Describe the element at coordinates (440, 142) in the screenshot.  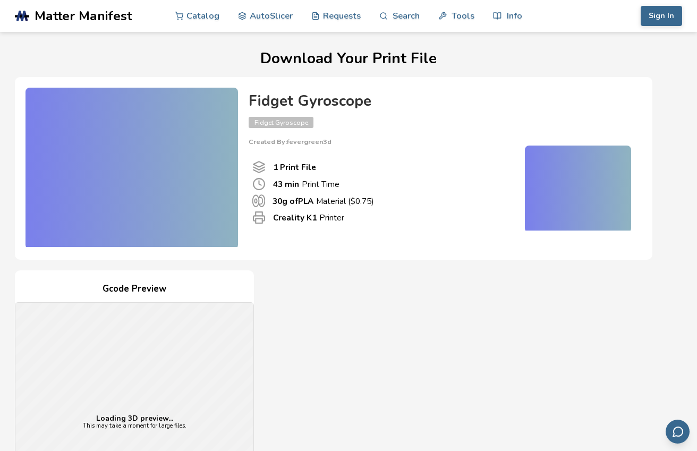
I see `p: Created By: fevergreen3d` at that location.